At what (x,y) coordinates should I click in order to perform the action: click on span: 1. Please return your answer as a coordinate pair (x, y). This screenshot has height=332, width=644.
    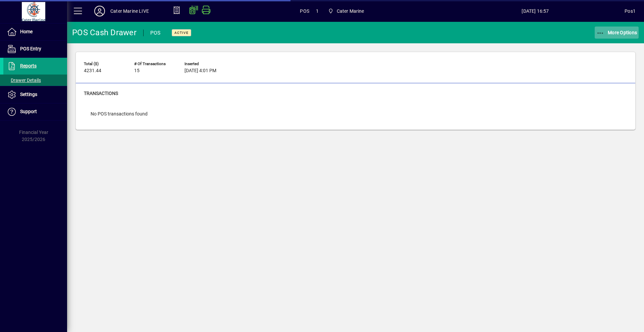
    Looking at the image, I should click on (318, 12).